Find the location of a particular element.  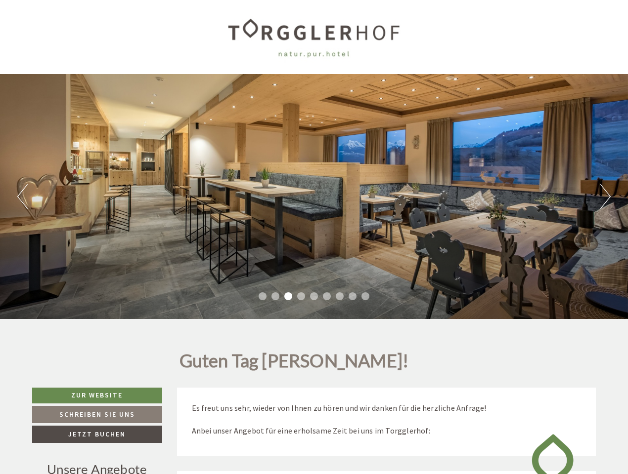

a: Jetzt buchen is located at coordinates (97, 434).